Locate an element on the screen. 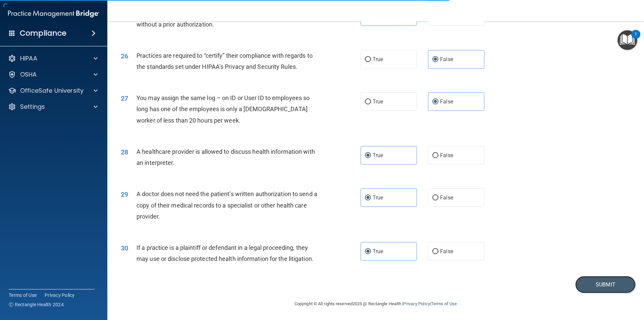 This screenshot has height=320, width=644. p: Settings is located at coordinates (33, 106).